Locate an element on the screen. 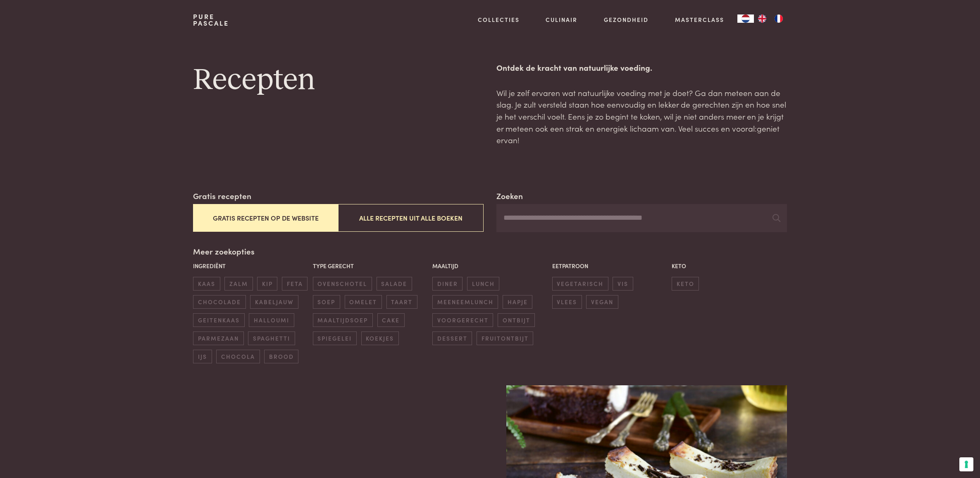  button: Gratis recepten op de website is located at coordinates (266, 217).